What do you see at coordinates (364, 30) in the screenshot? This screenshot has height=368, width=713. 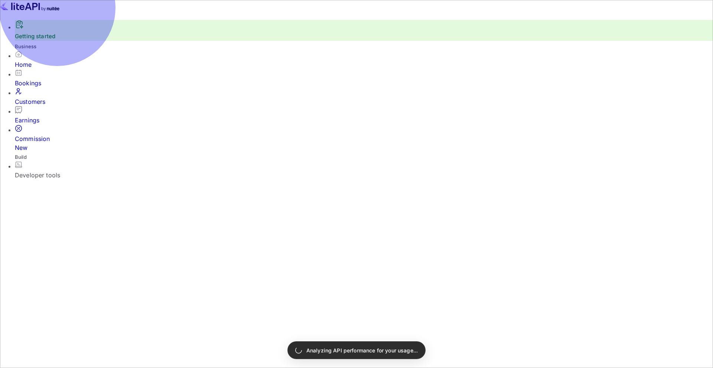 I see `div: Getting started` at bounding box center [364, 30].